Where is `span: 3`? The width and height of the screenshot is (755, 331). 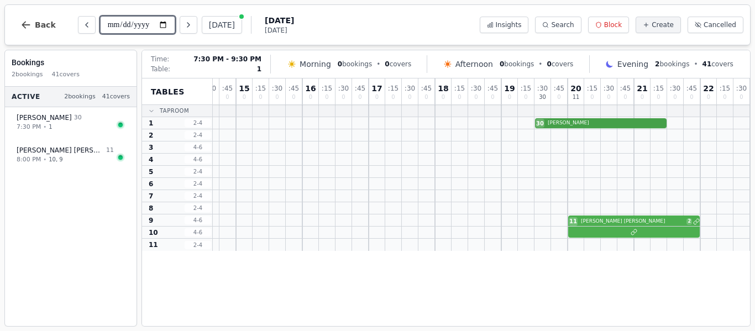 span: 3 is located at coordinates (151, 148).